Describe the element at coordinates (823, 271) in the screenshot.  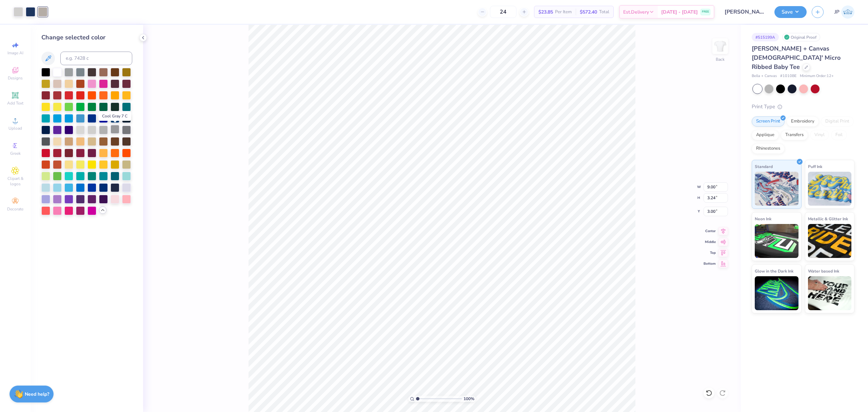
I see `span: Water based Ink` at that location.